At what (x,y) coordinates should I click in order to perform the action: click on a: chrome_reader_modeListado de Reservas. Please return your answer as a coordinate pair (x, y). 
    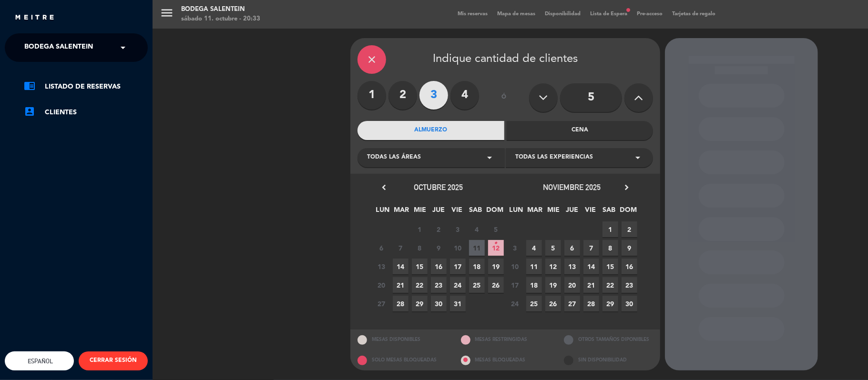
    Looking at the image, I should click on (86, 87).